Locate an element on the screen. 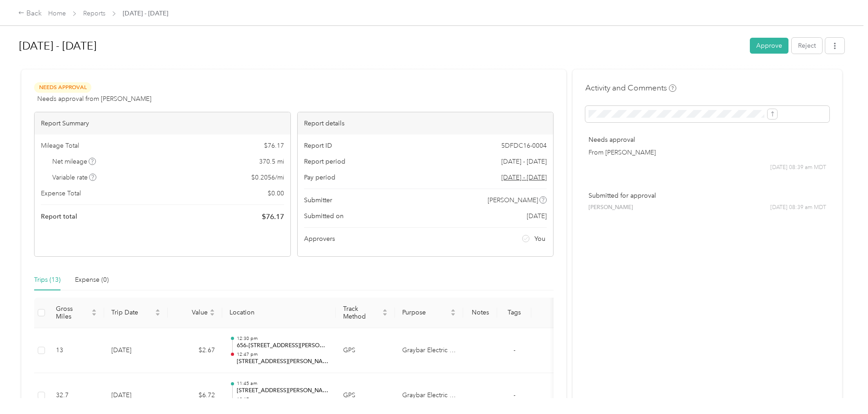 This screenshot has width=868, height=414. span: Pay period is located at coordinates (319, 177).